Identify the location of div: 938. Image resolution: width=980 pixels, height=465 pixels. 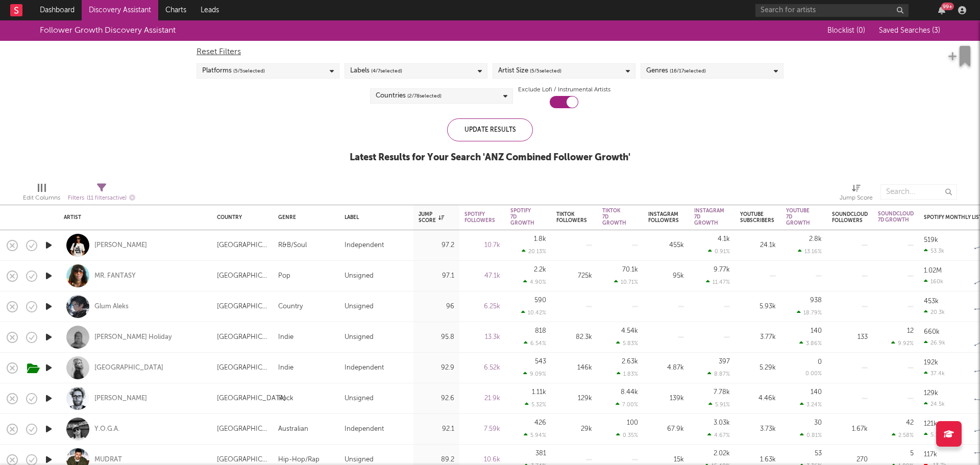
(816, 300).